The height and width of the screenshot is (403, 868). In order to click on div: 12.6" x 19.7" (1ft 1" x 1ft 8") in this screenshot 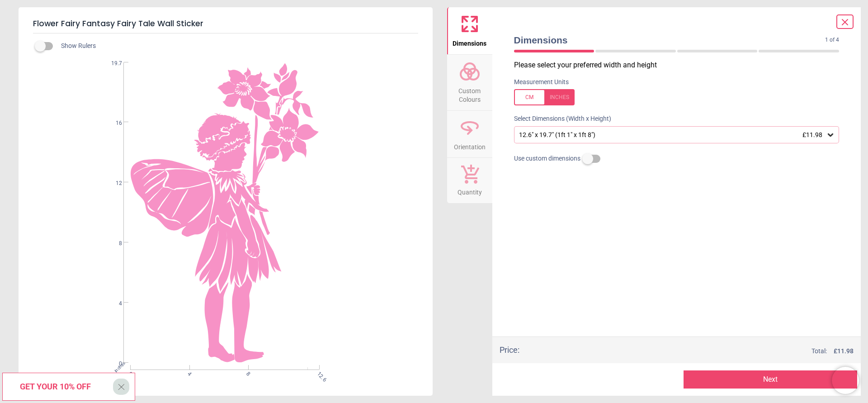, I will do `click(672, 135)`.